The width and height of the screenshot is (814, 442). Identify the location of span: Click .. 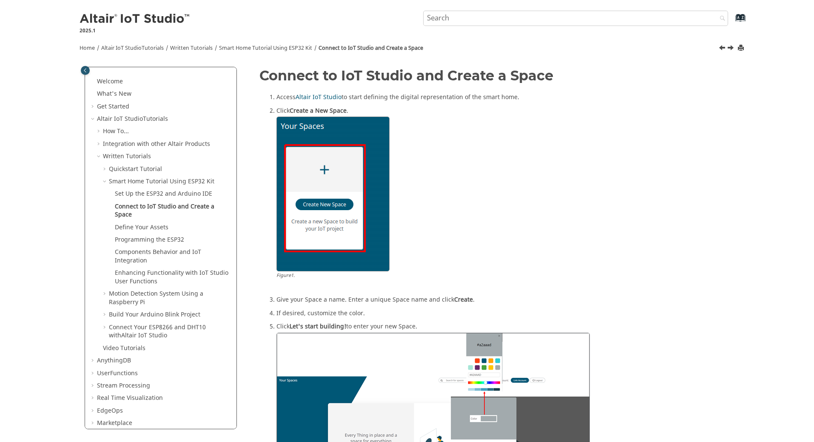
(312, 110).